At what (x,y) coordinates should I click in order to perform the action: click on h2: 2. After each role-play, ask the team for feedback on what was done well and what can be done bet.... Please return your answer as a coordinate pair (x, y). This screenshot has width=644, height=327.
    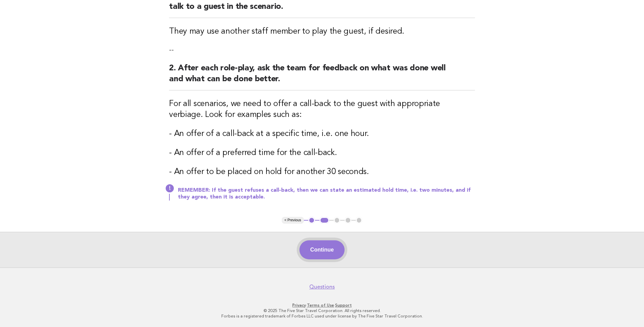
    Looking at the image, I should click on (322, 77).